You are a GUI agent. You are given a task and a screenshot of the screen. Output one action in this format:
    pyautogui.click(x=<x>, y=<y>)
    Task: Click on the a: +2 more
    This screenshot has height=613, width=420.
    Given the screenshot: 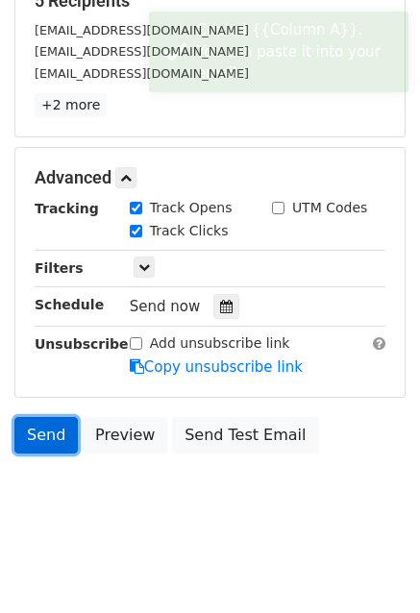 What is the action you would take?
    pyautogui.click(x=70, y=105)
    